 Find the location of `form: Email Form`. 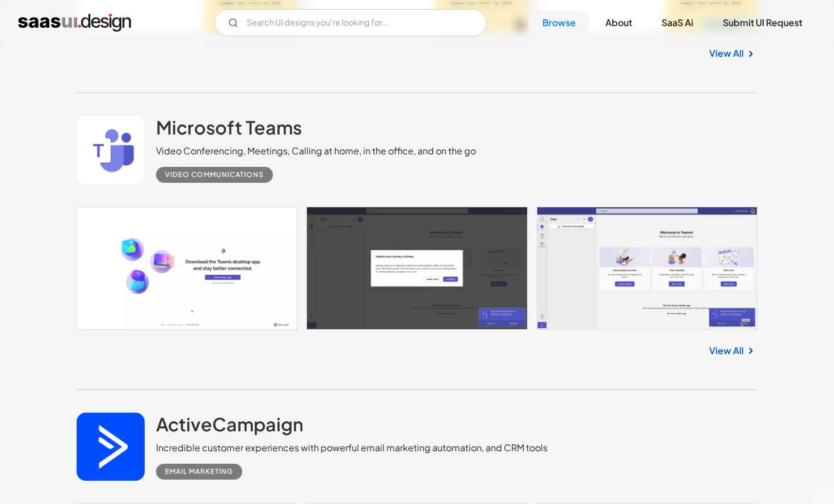

form: Email Form is located at coordinates (351, 23).